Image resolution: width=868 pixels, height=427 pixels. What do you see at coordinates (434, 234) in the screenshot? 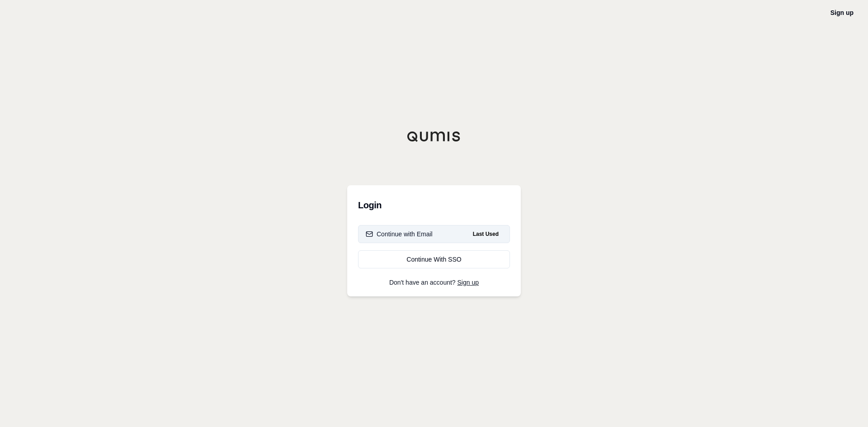
I see `button: Continue with EmailLast Used` at bounding box center [434, 234].